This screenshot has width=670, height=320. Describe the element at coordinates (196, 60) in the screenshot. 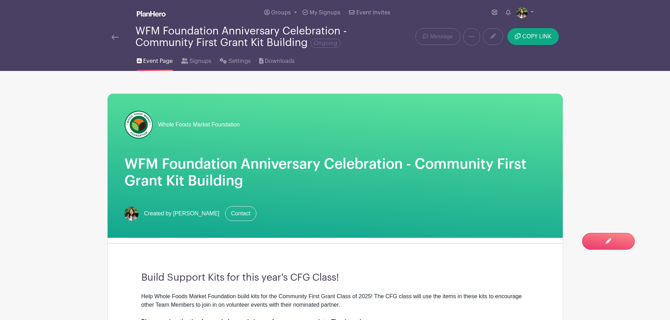

I see `a: Signups` at that location.